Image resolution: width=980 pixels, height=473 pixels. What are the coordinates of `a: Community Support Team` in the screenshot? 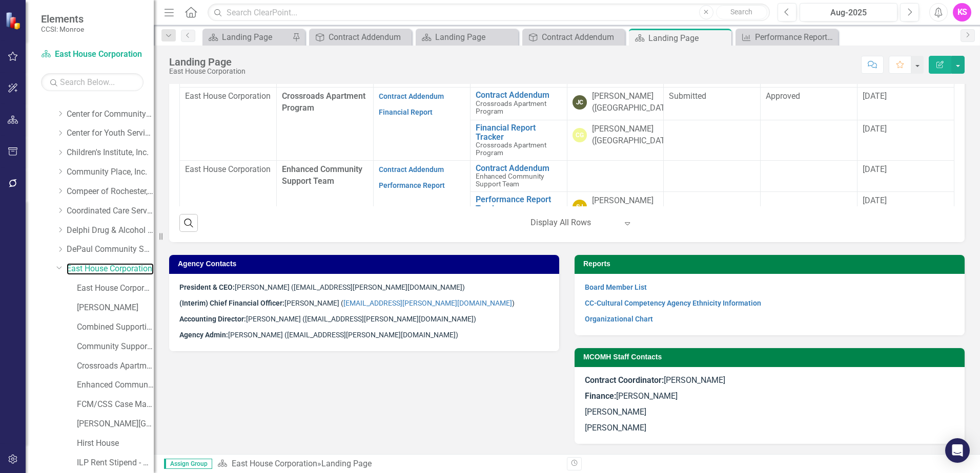 It's located at (115, 347).